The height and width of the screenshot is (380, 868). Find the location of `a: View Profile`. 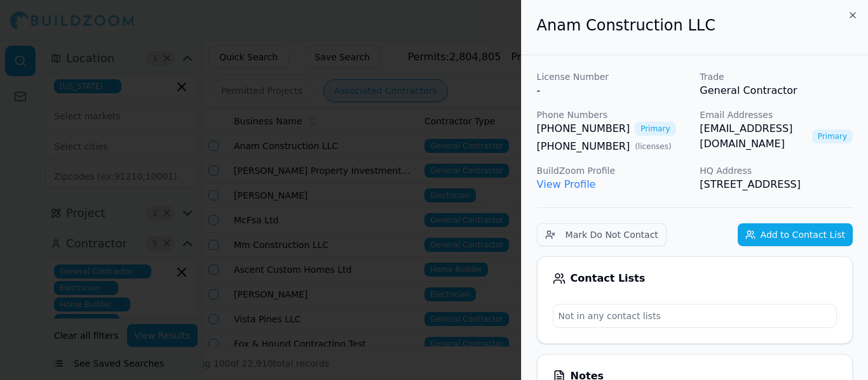

a: View Profile is located at coordinates (566, 184).